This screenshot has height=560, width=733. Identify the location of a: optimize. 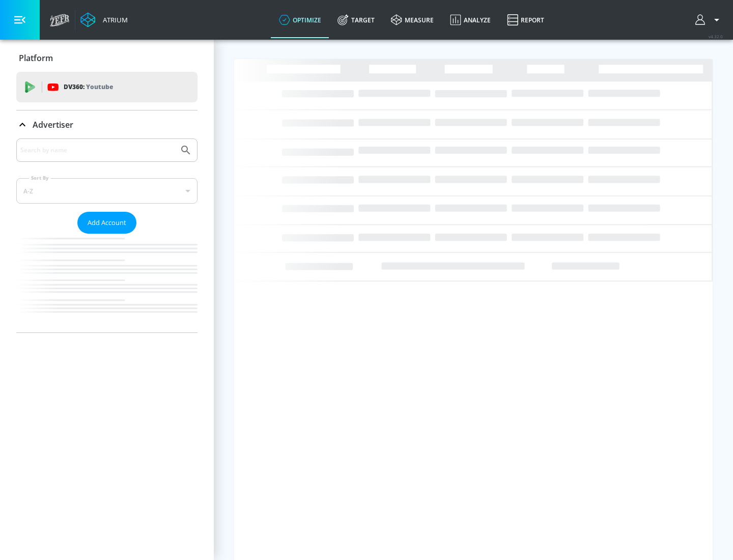
(300, 20).